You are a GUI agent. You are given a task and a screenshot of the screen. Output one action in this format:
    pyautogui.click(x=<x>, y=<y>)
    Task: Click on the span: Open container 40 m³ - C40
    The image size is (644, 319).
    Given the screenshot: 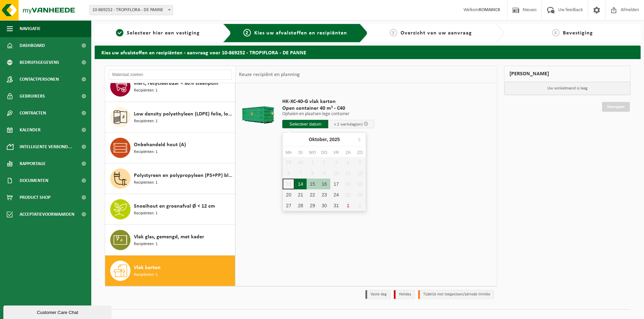 What is the action you would take?
    pyautogui.click(x=328, y=109)
    